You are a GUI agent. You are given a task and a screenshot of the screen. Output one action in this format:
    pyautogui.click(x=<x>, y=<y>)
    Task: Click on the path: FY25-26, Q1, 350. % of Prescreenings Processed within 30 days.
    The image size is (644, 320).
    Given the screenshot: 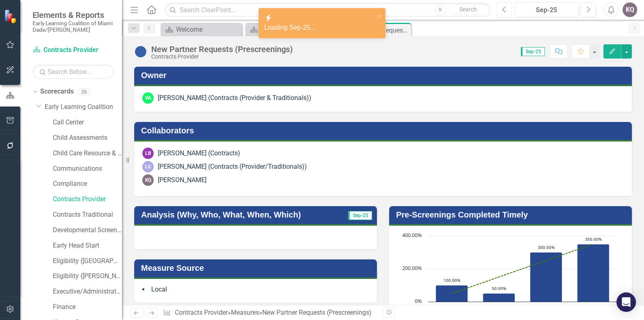 What is the action you would take?
    pyautogui.click(x=593, y=273)
    